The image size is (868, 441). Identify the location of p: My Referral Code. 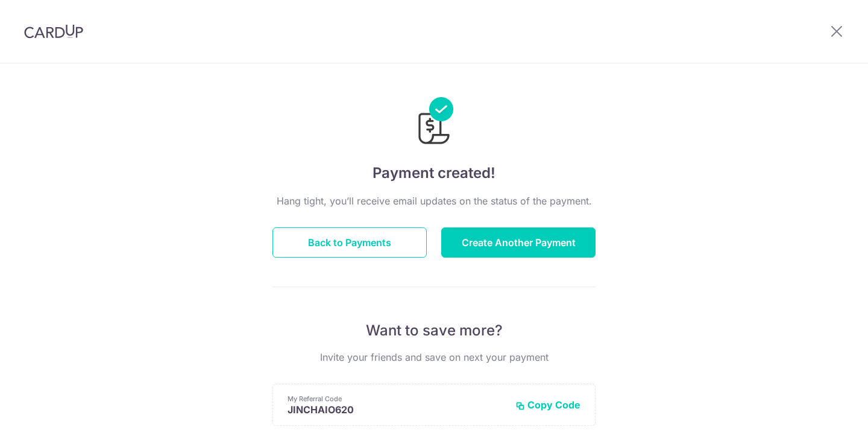
(397, 398).